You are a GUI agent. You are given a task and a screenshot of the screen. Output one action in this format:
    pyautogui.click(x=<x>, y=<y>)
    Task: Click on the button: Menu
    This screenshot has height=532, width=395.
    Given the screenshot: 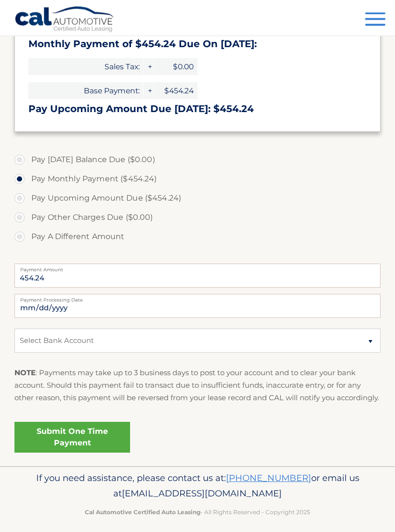 What is the action you would take?
    pyautogui.click(x=375, y=20)
    